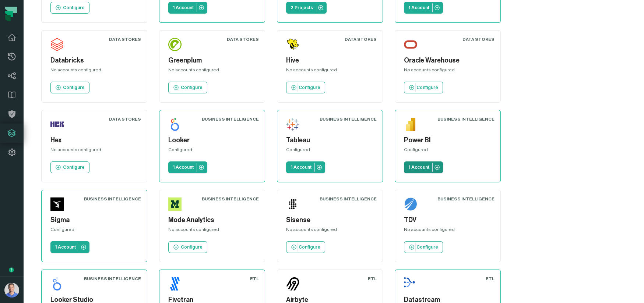 The height and width of the screenshot is (303, 644). I want to click on img: Databricks, so click(57, 45).